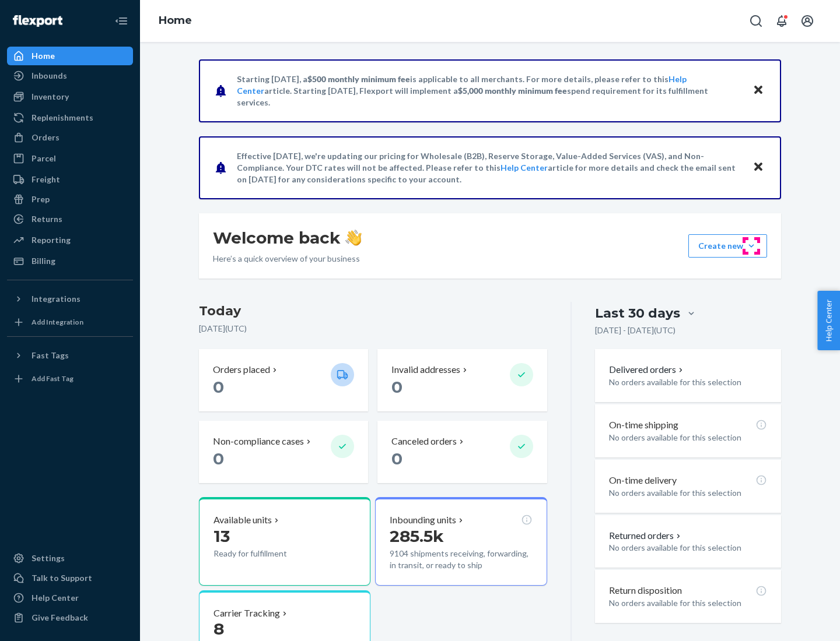 The height and width of the screenshot is (641, 840). What do you see at coordinates (70, 240) in the screenshot?
I see `a: Reporting` at bounding box center [70, 240].